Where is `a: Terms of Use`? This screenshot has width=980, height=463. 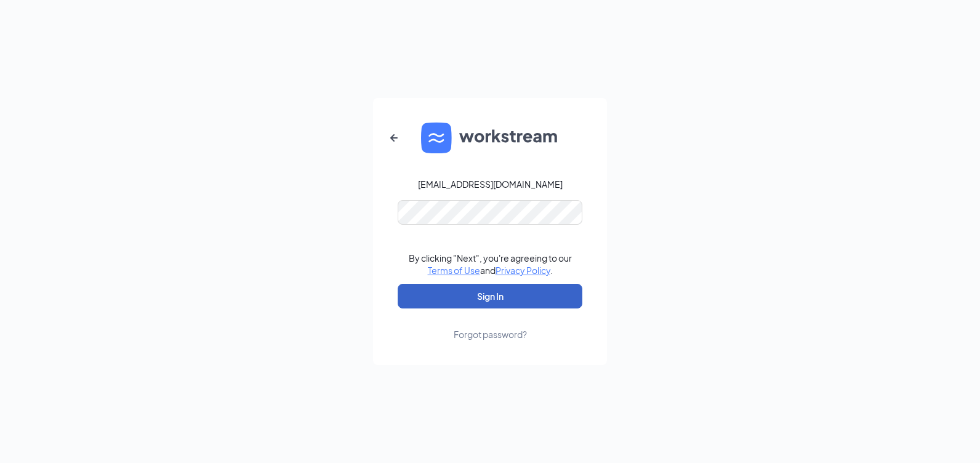
a: Terms of Use is located at coordinates (454, 270).